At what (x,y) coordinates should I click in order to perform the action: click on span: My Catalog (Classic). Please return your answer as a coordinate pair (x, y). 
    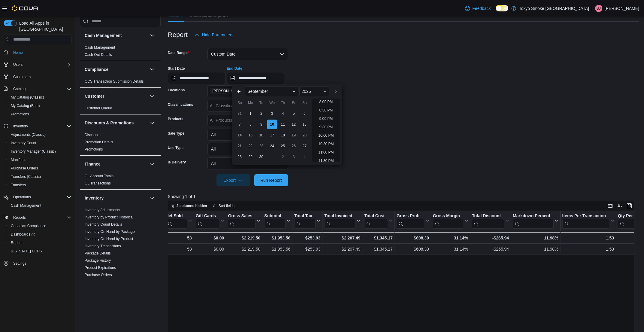
    Looking at the image, I should click on (27, 97).